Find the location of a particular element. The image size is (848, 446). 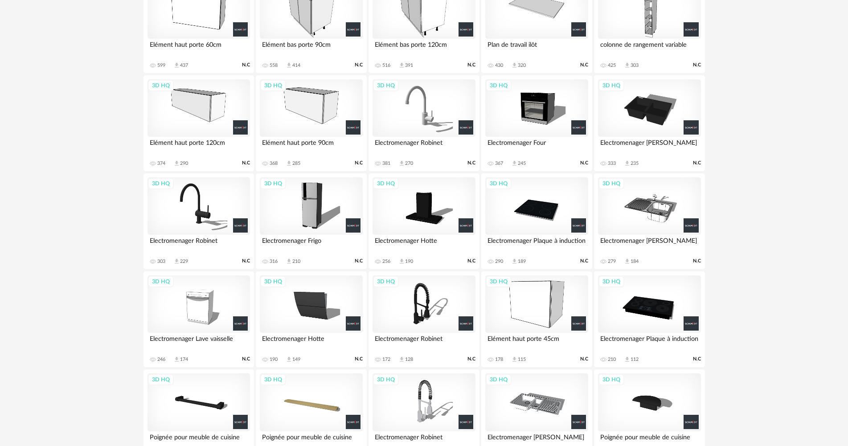

div: 320 is located at coordinates (522, 66).